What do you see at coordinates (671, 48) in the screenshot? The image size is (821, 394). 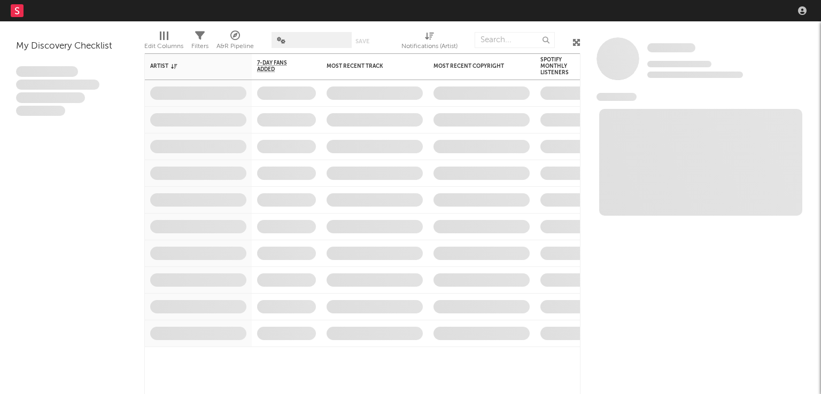 I see `span: Some Artist` at bounding box center [671, 48].